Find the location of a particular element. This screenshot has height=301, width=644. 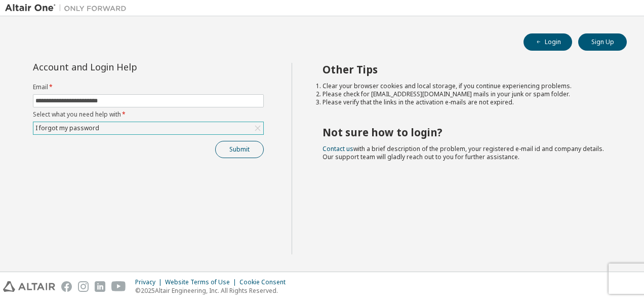

h2: Other Tips is located at coordinates (466, 69).